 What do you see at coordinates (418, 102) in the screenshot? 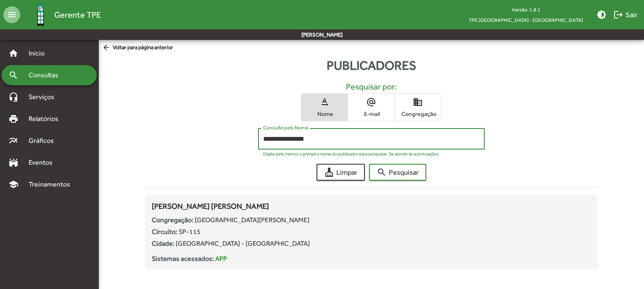
I see `mat-icon: domain` at bounding box center [418, 102].